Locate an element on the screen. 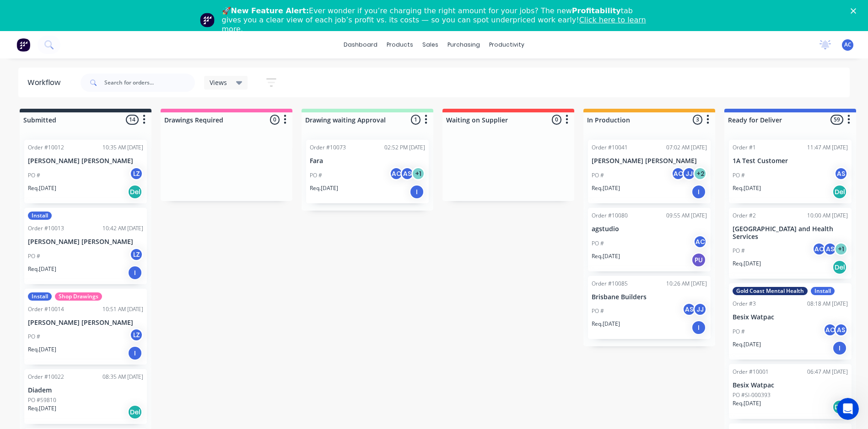  div: Gold Coast Mental Health is located at coordinates (770, 291).